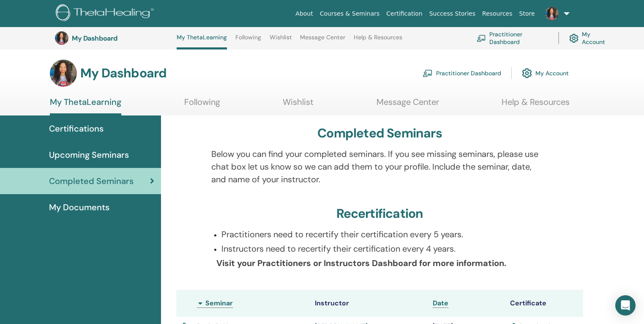  I want to click on span: Upcoming Seminars, so click(89, 154).